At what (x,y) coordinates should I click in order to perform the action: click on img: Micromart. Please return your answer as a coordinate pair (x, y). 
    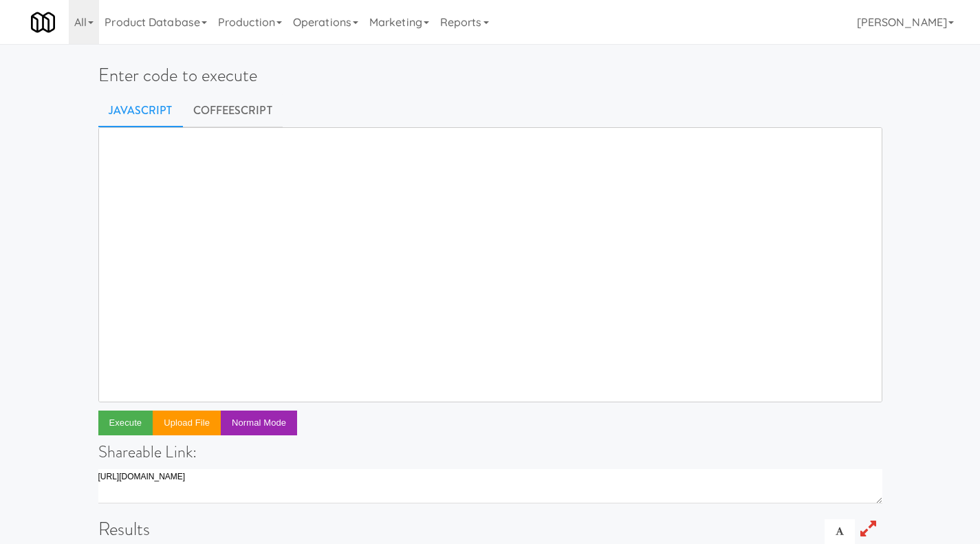
    Looking at the image, I should click on (43, 22).